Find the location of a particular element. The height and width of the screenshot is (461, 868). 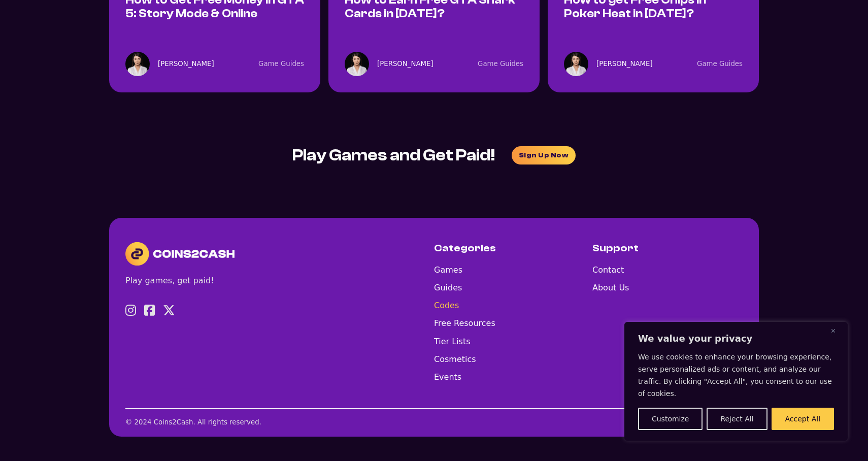

img: Close is located at coordinates (833, 330).